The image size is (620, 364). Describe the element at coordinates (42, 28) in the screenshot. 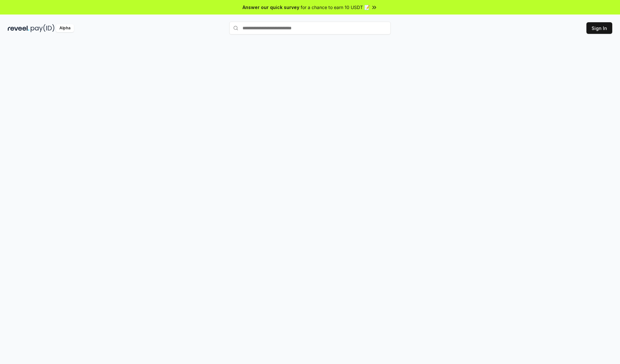

I see `img: pay_id` at that location.